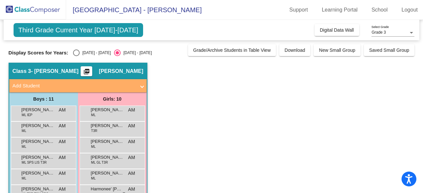 This screenshot has height=193, width=423. I want to click on mat-panel-title: Add Student, so click(74, 86).